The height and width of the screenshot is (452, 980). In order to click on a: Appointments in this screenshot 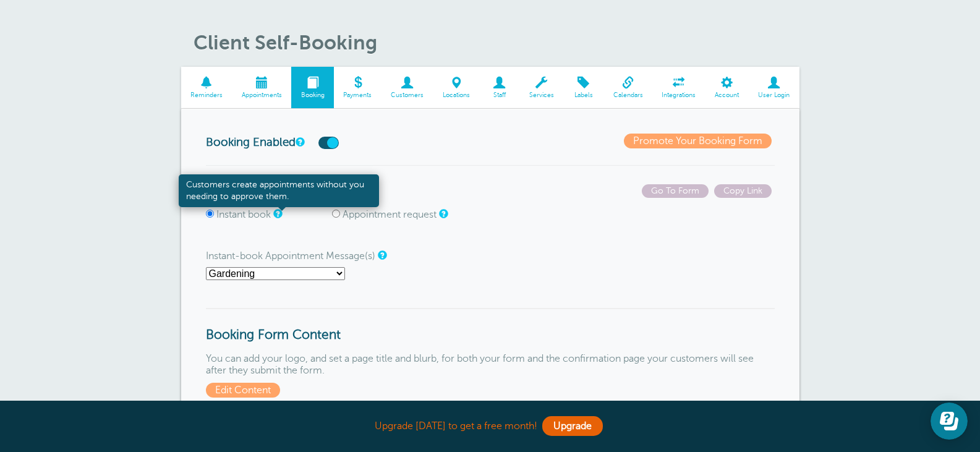, I will do `click(262, 87)`.